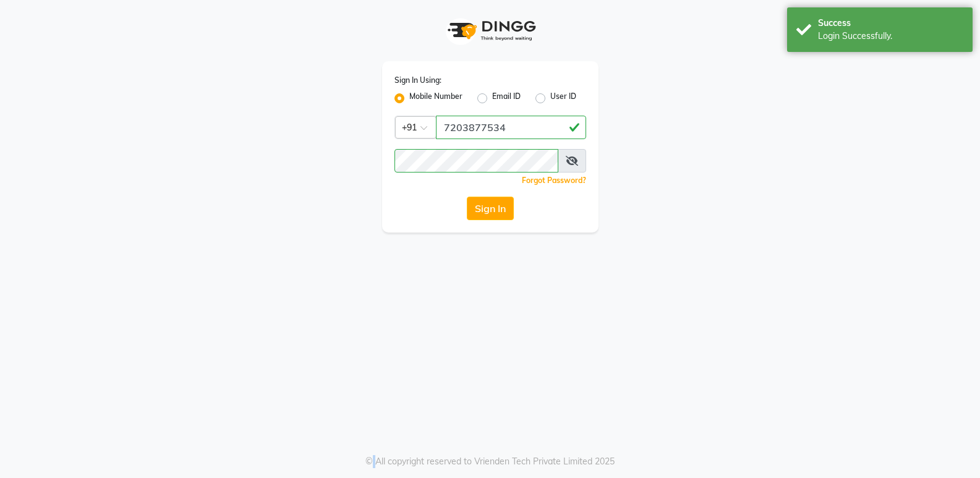 This screenshot has height=478, width=980. What do you see at coordinates (418, 81) in the screenshot?
I see `label: Sign In Using:` at bounding box center [418, 81].